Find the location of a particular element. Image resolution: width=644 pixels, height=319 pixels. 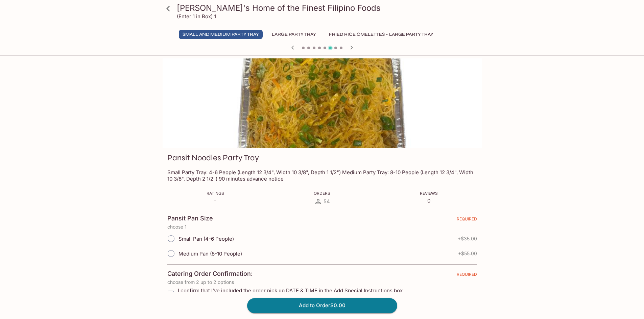

p: (Enter 1 in Box) 1 is located at coordinates (196, 16).